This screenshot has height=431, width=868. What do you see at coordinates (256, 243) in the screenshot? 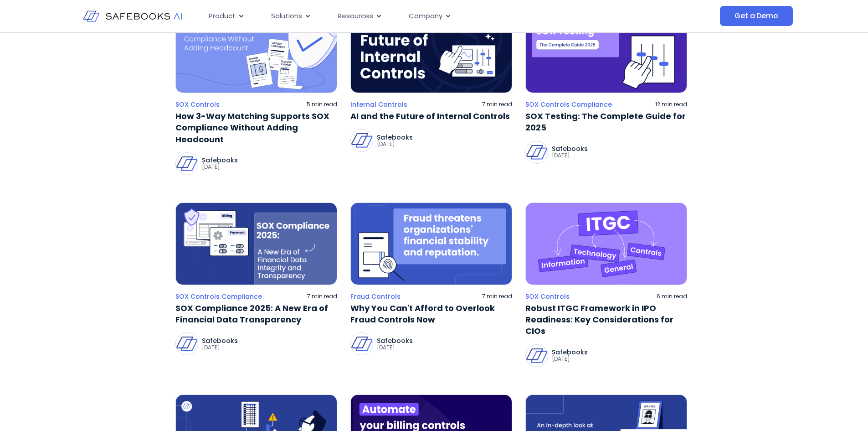
I see `img: a new era of financial data integity and transparency` at bounding box center [256, 243].